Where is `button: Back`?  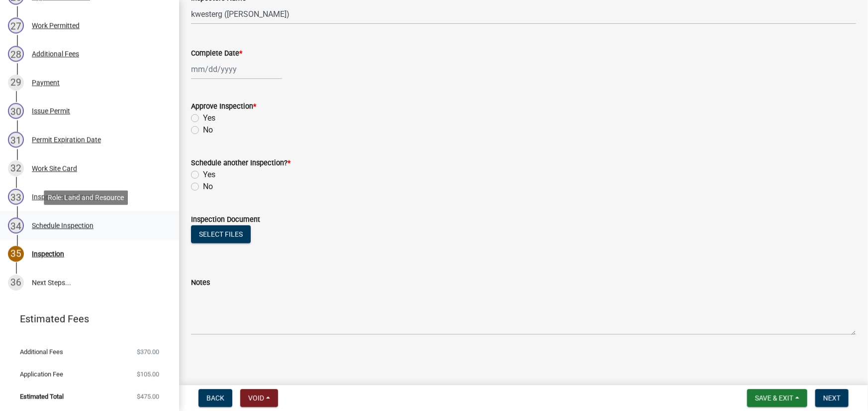
button: Back is located at coordinates (215, 398).